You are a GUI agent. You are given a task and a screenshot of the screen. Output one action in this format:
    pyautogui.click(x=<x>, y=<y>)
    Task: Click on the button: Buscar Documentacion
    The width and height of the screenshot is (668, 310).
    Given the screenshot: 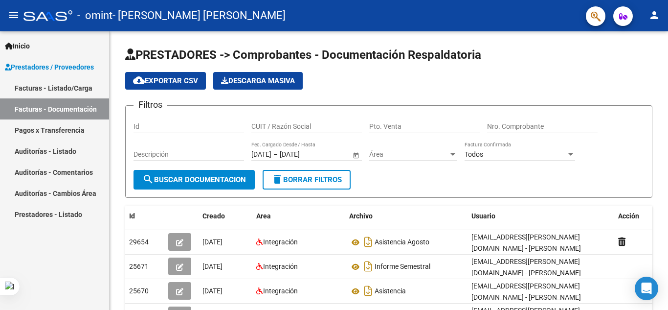 What is the action you would take?
    pyautogui.click(x=194, y=179)
    